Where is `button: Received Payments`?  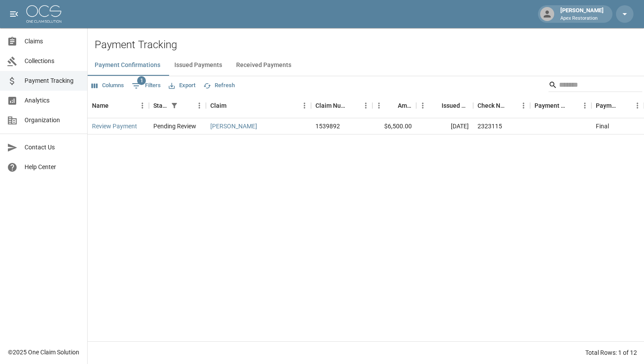
button: Received Payments is located at coordinates (264, 65).